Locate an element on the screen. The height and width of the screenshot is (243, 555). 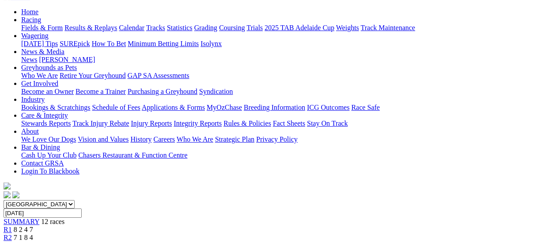
a: Login To Blackbook is located at coordinates (50, 171).